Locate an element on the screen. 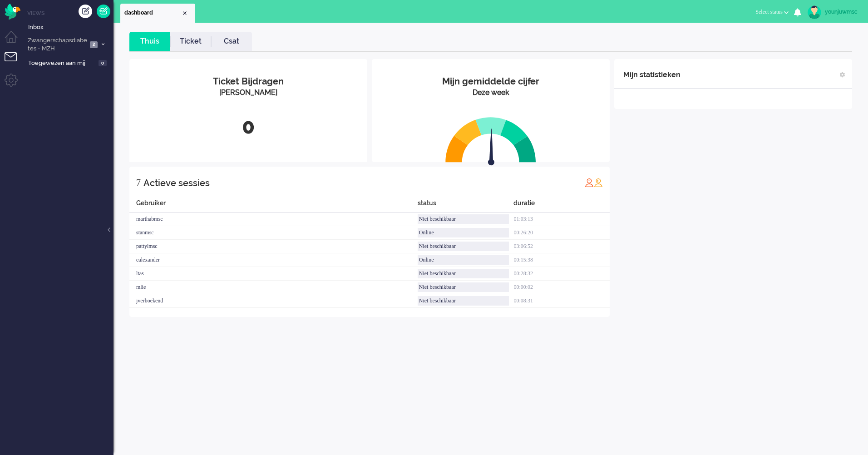 This screenshot has height=455, width=868. li: Admin menu is located at coordinates (14, 83).